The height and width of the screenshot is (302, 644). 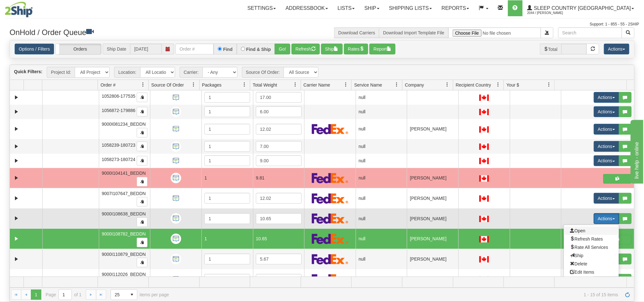 I want to click on a: Ship, so click(x=371, y=8).